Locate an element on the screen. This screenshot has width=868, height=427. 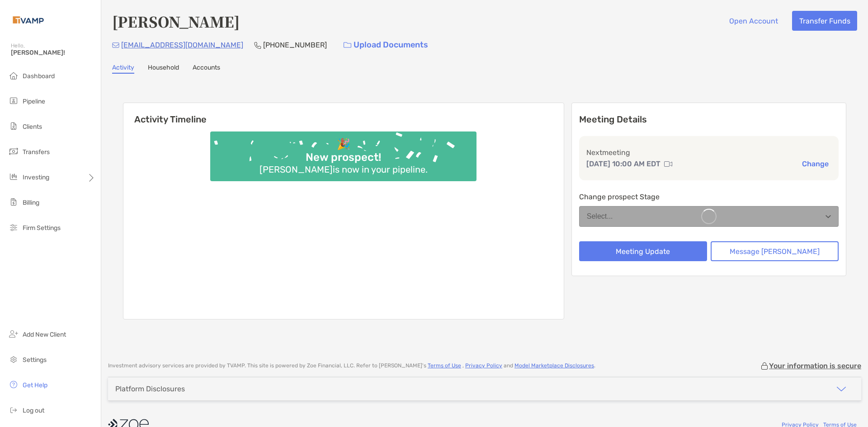
a: Activity is located at coordinates (123, 69).